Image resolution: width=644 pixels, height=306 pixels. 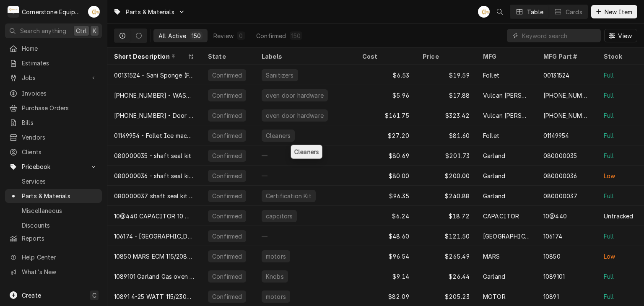 I want to click on a: Clients, so click(x=53, y=152).